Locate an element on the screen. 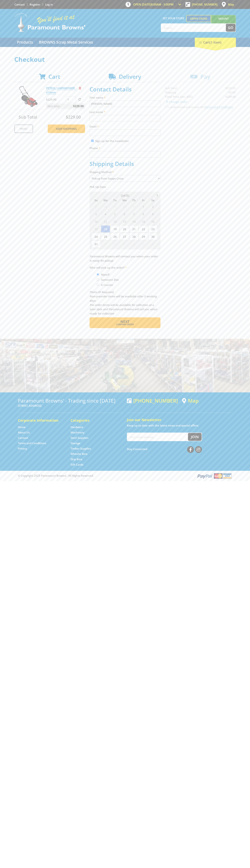 The height and width of the screenshot is (868, 250). label: Who will pick up the order? is located at coordinates (125, 268).